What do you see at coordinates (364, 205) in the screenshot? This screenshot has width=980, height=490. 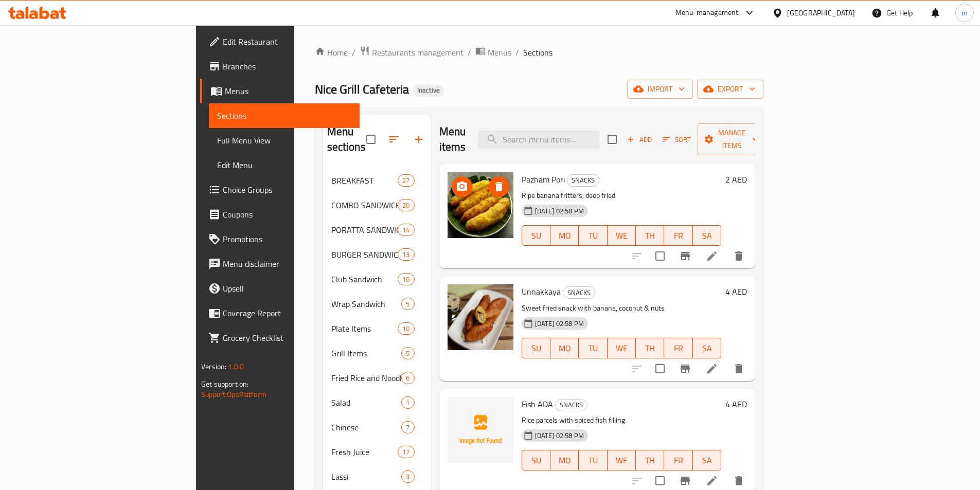 I see `span: COMBO SANDWICH` at bounding box center [364, 205].